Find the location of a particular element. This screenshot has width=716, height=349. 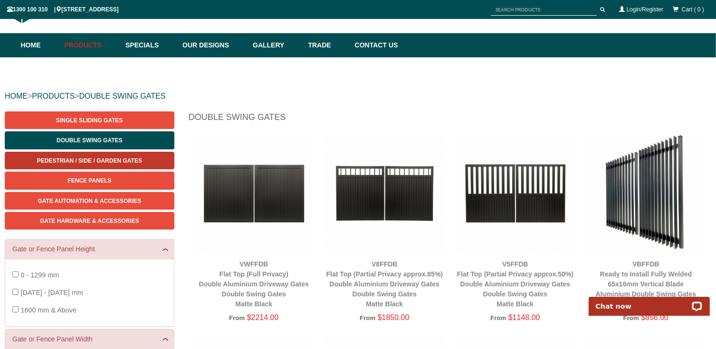

span: $1148.00 is located at coordinates (524, 318).